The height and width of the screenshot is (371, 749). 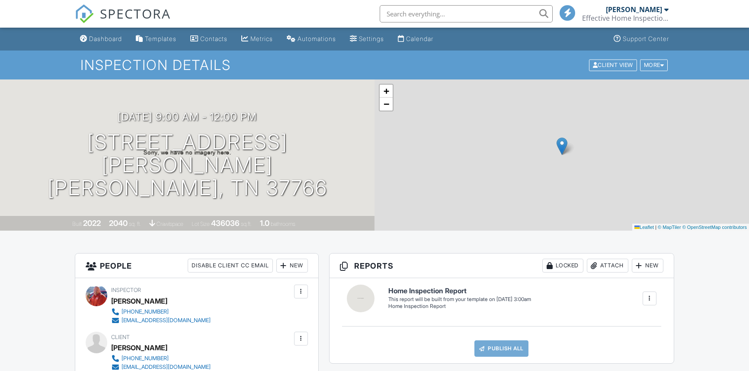 What do you see at coordinates (653, 65) in the screenshot?
I see `div: More` at bounding box center [653, 65].